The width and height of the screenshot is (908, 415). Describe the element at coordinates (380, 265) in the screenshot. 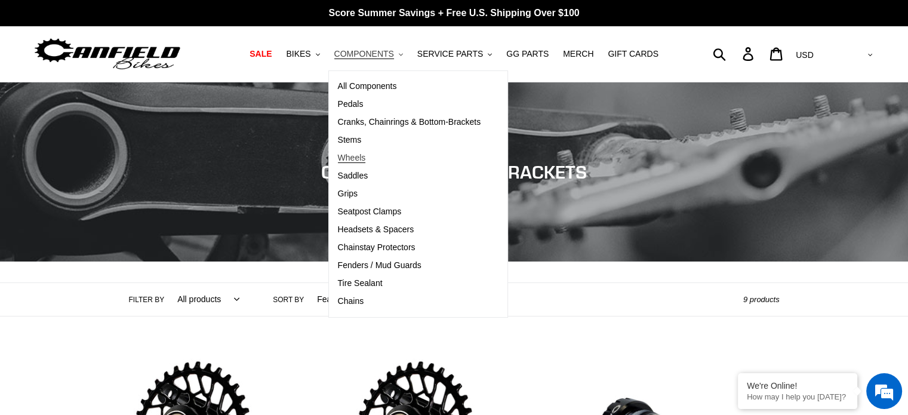

I see `span: Fenders / Mud Guards` at that location.